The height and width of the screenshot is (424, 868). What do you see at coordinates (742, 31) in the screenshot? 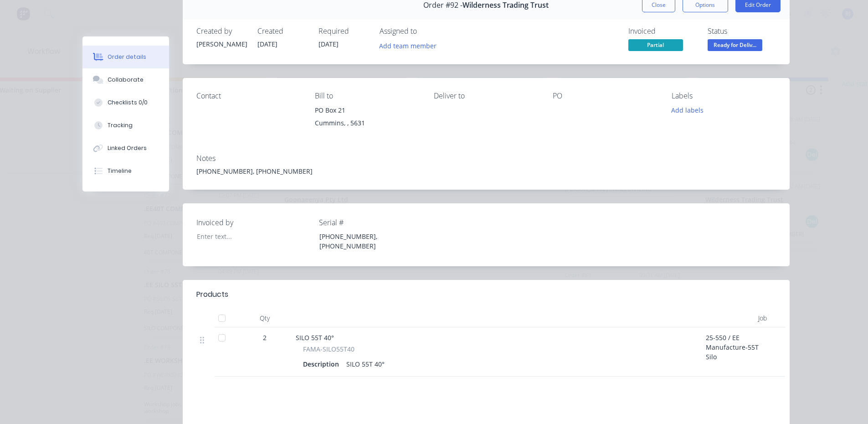
I see `div: Status` at bounding box center [742, 31].